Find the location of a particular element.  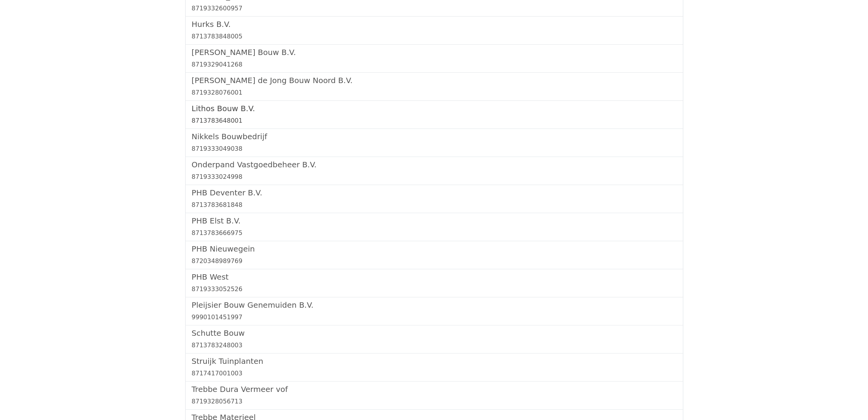

div: 8719333049038 is located at coordinates (434, 149).